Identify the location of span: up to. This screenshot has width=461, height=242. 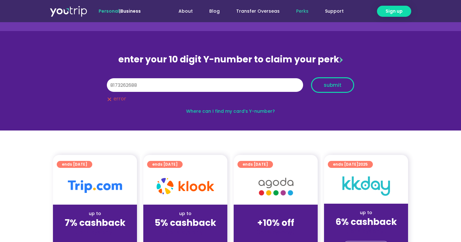
(275, 214).